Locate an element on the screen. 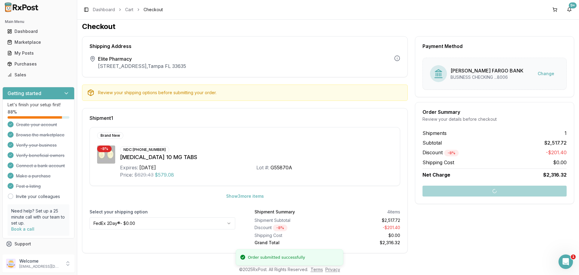 The height and width of the screenshot is (275, 579). span: $579.08 is located at coordinates (164, 175).